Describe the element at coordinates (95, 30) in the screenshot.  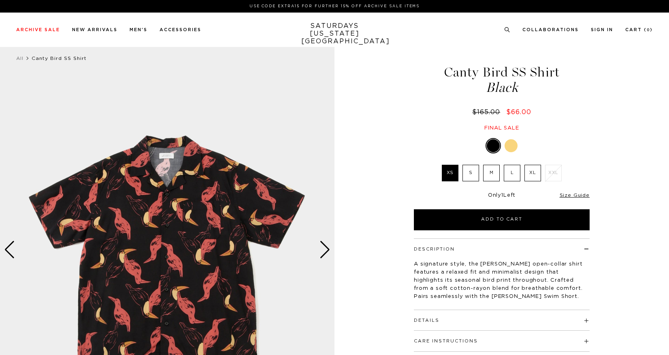
I see `a: New Arrivals` at that location.